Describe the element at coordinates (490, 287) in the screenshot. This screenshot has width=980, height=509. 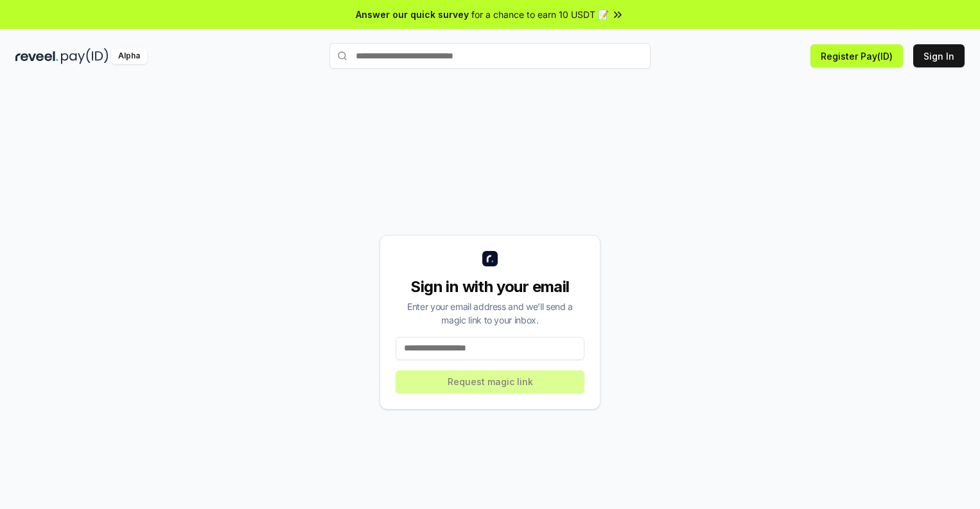
I see `div: Sign in with your email` at that location.